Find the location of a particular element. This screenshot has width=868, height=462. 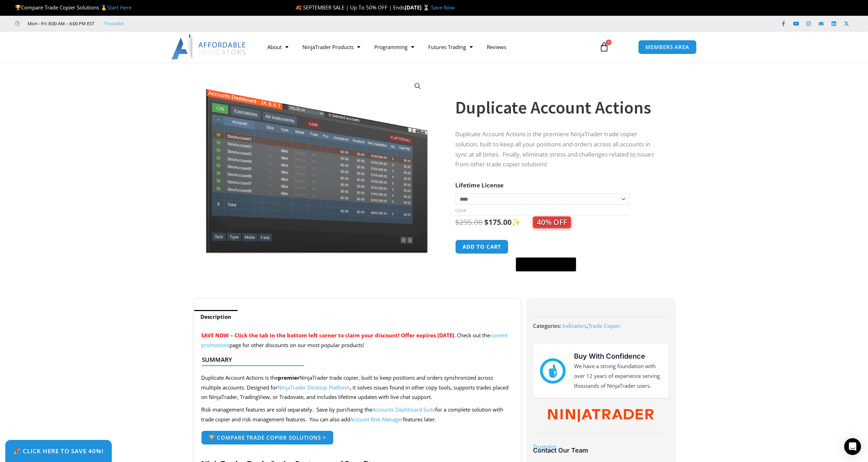

span: MEMBERS AREA is located at coordinates (667, 47).